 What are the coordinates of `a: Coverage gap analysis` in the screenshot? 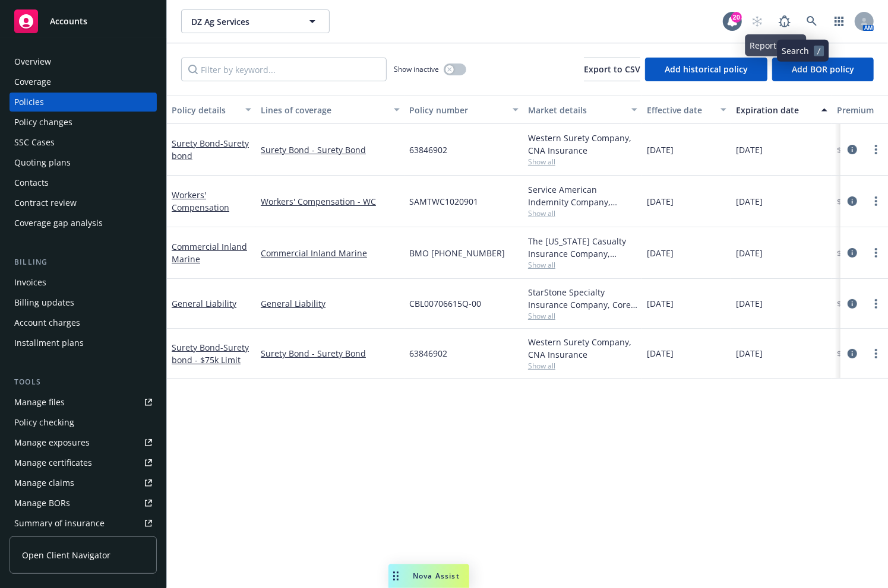 It's located at (83, 224).